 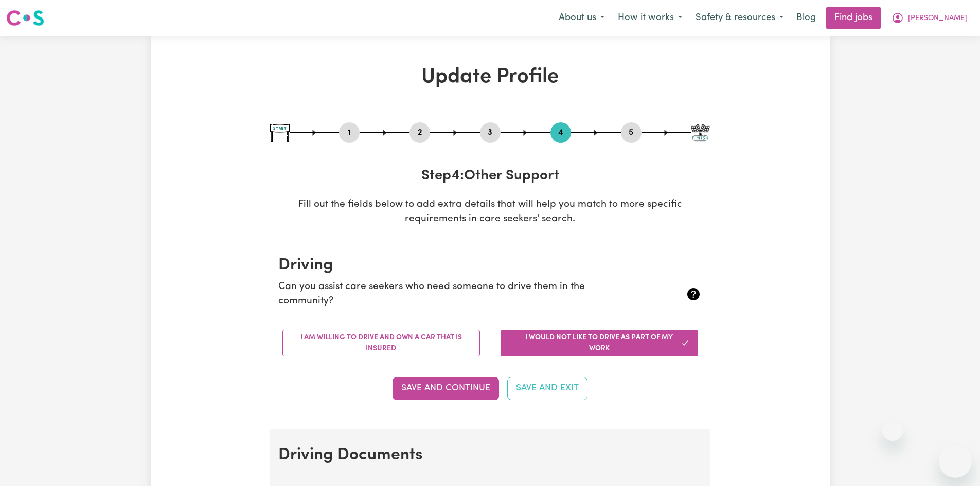 What do you see at coordinates (547, 388) in the screenshot?
I see `button: Save and Exit` at bounding box center [547, 388].